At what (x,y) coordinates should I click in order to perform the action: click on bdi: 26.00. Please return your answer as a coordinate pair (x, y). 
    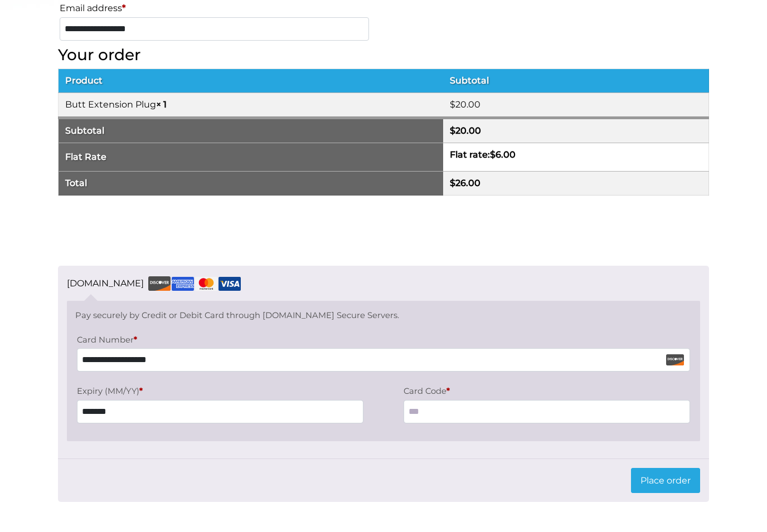
    Looking at the image, I should click on (465, 183).